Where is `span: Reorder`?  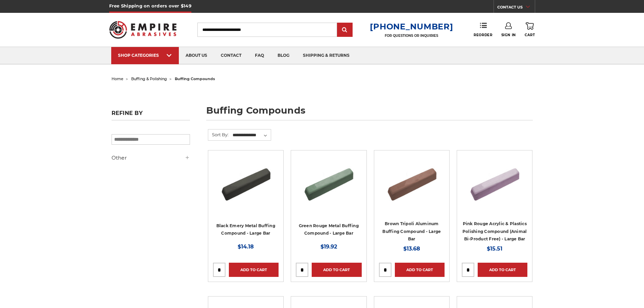 span: Reorder is located at coordinates (483, 35).